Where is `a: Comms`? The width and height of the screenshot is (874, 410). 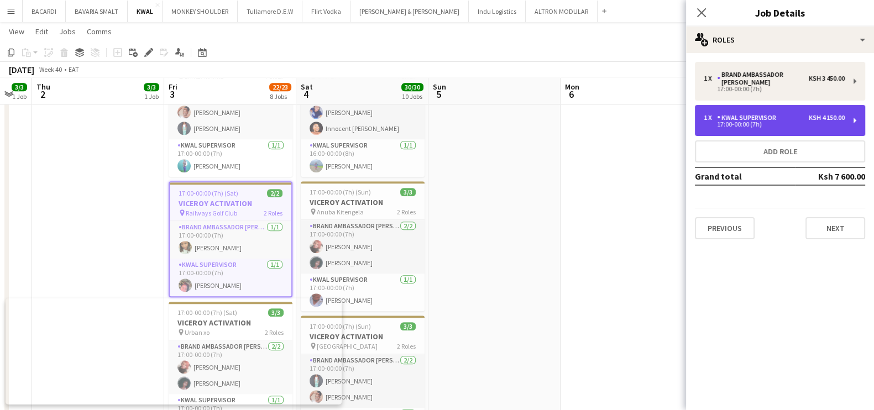 a: Comms is located at coordinates (99, 32).